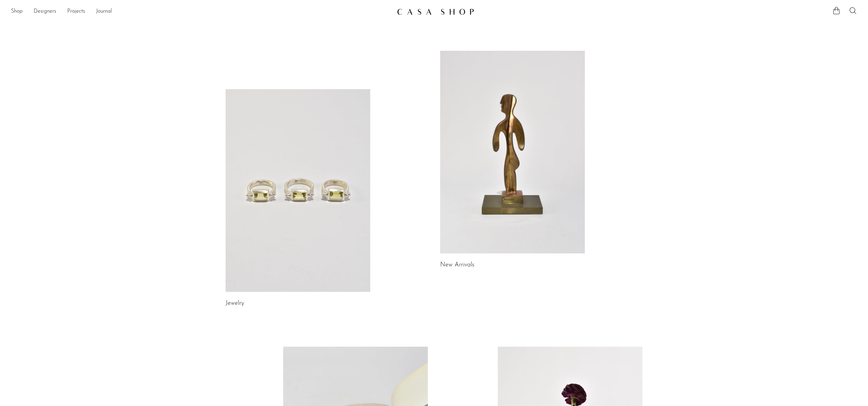 The height and width of the screenshot is (406, 868). I want to click on a: Designers, so click(45, 12).